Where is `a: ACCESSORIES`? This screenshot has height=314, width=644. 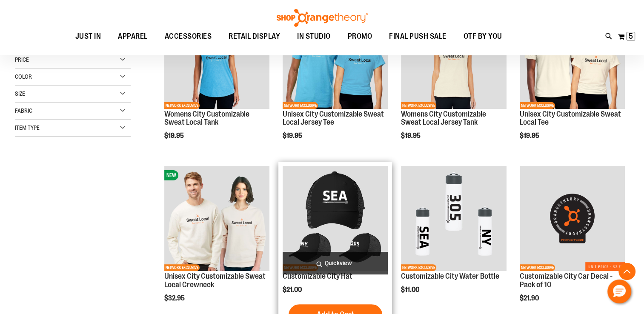 a: ACCESSORIES is located at coordinates (188, 37).